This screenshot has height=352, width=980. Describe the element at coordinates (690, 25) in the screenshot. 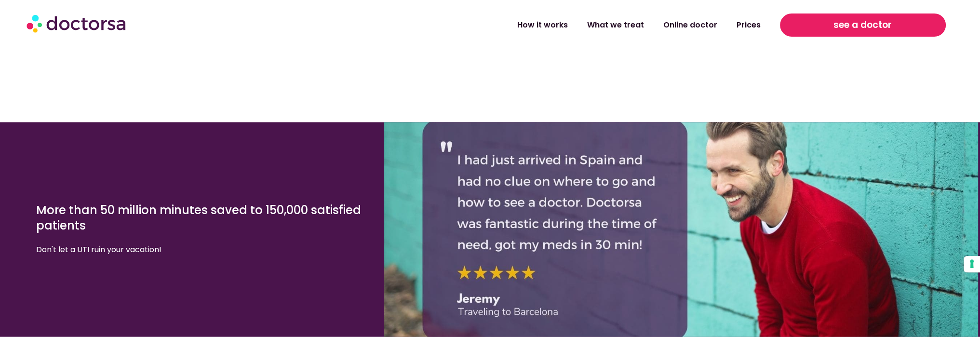

I see `a: Online doctor` at that location.